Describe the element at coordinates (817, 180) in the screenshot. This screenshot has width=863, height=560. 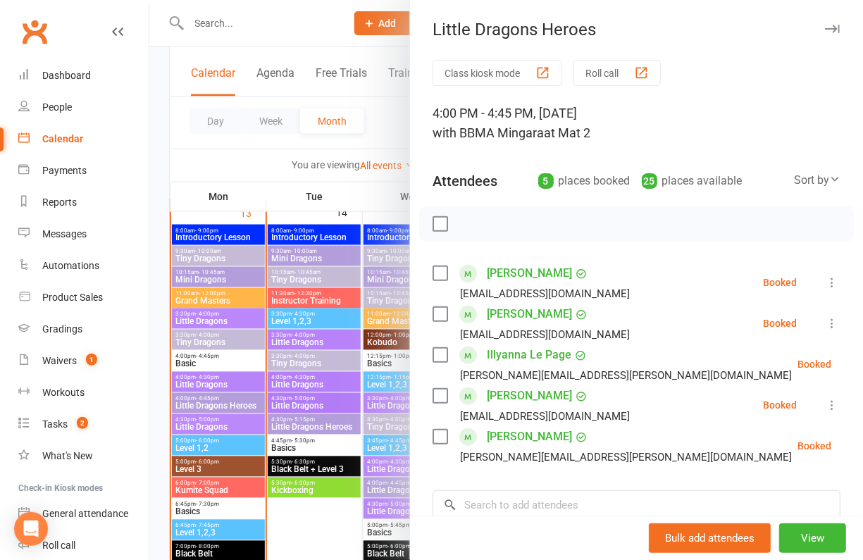
I see `div: Sort by` at that location.